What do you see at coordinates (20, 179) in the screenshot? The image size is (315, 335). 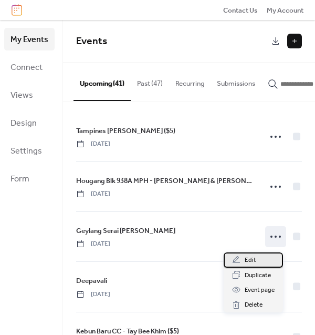 I see `span: Form` at bounding box center [20, 179].